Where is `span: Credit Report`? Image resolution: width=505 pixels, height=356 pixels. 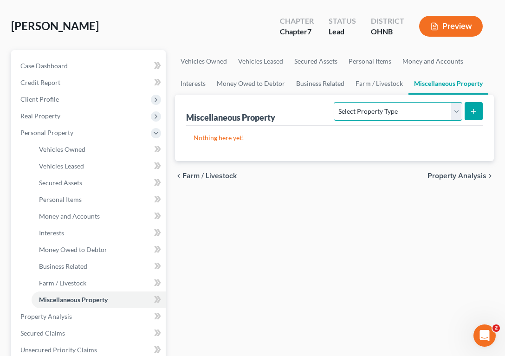
span: Credit Report is located at coordinates (40, 82).